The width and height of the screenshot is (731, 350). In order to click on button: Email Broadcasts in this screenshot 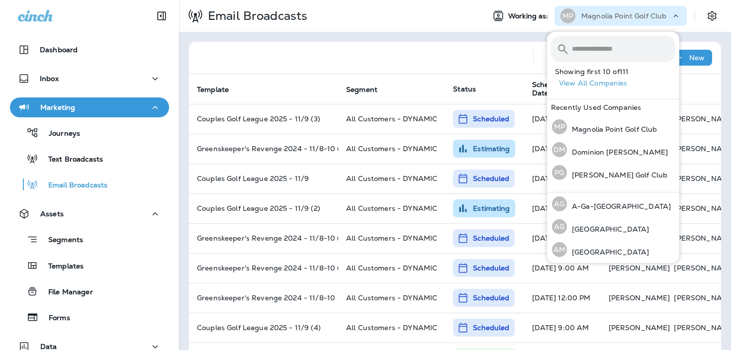, I will do `click(90, 185)`.